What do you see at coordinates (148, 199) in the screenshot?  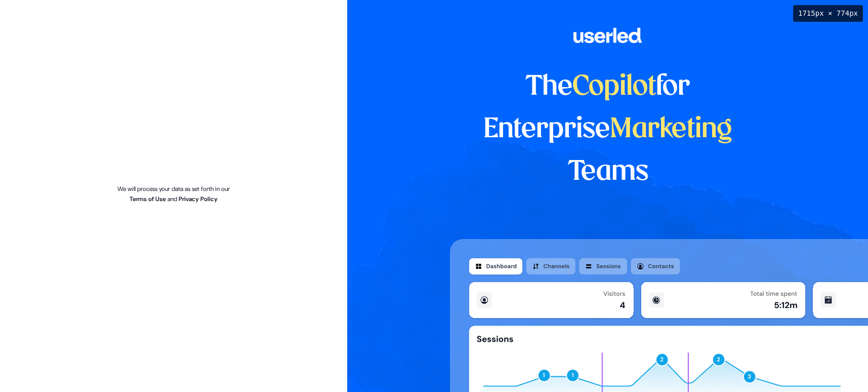 I see `a: Terms of Use` at bounding box center [148, 199].